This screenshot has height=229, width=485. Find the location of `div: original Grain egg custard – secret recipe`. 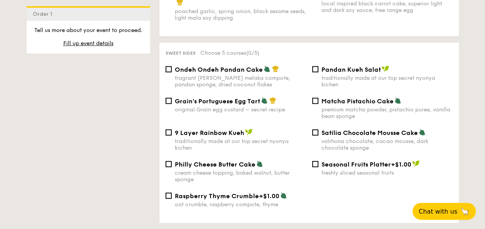

div: original Grain egg custard – secret recipe is located at coordinates (240, 110).